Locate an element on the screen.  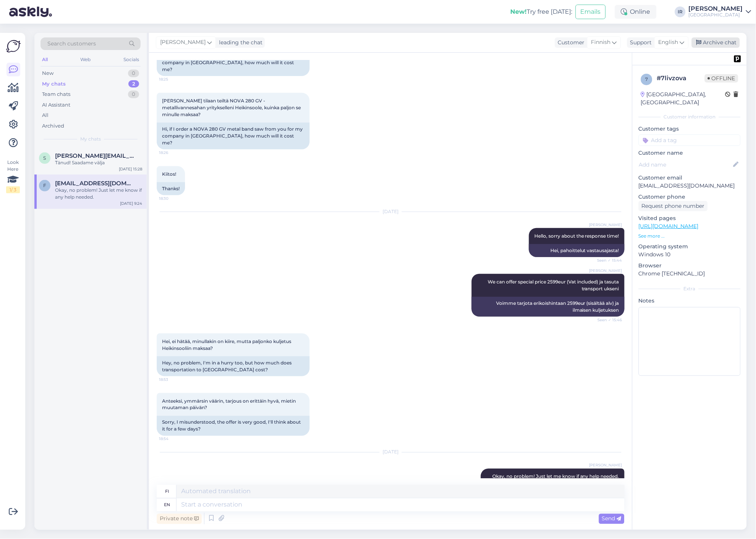
span: 18:54 is located at coordinates (173, 439).